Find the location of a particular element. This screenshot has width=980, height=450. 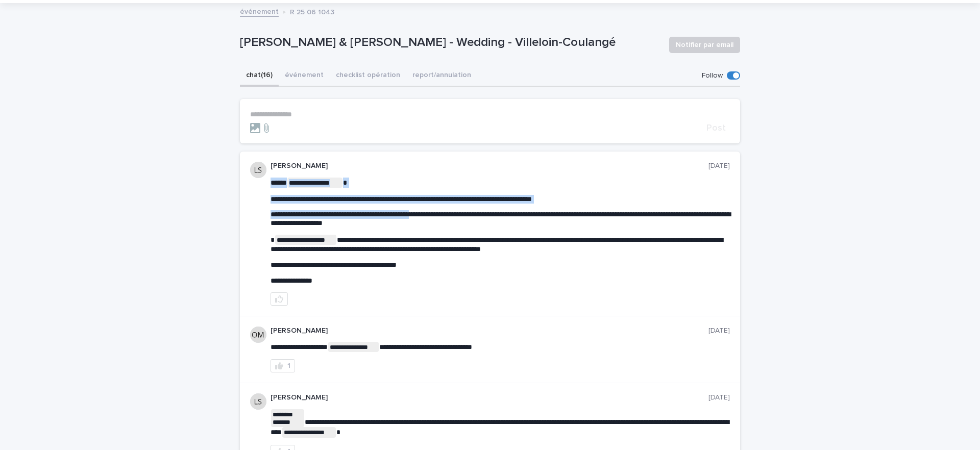

button: chat (16) is located at coordinates (259, 76).